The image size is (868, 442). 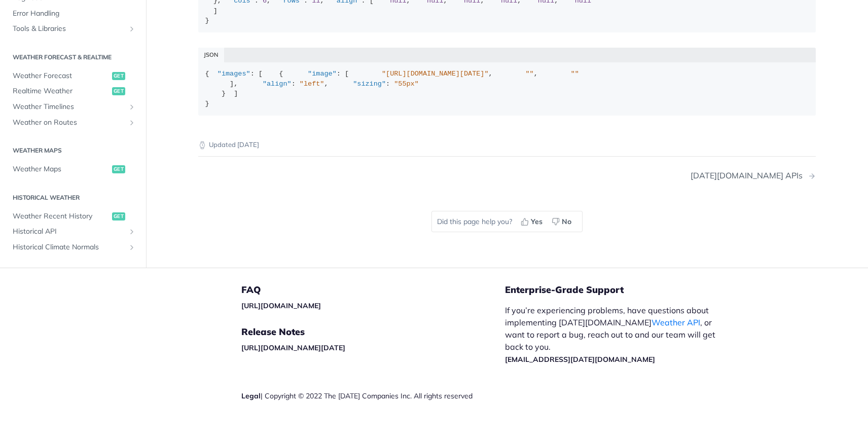 I want to click on span: "images", so click(x=234, y=73).